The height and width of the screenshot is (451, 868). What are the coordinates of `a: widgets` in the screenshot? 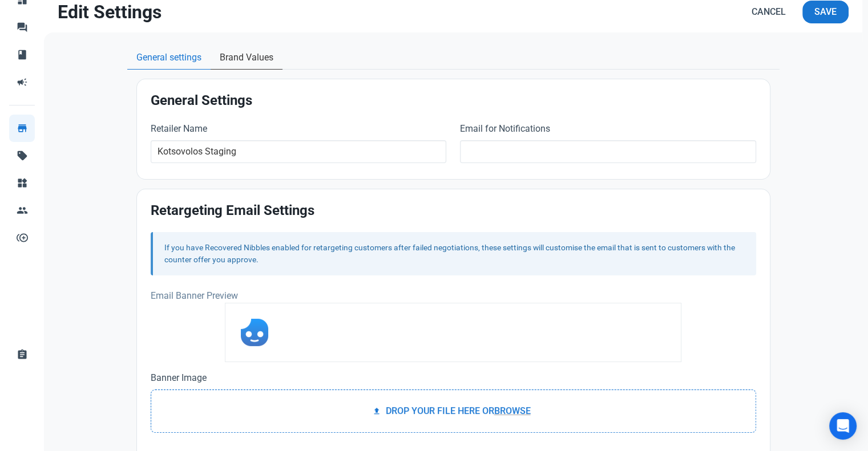 It's located at (22, 183).